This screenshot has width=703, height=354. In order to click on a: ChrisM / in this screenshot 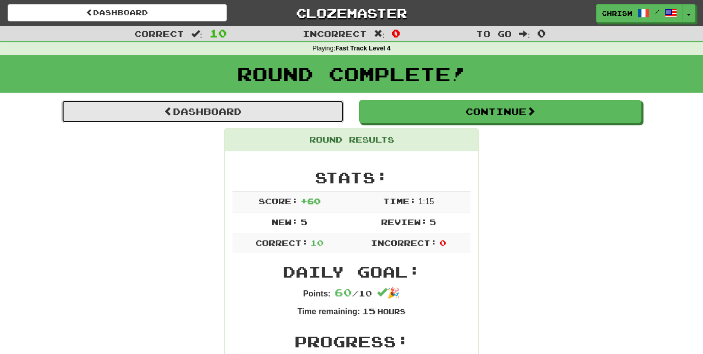, I will do `click(640, 13)`.